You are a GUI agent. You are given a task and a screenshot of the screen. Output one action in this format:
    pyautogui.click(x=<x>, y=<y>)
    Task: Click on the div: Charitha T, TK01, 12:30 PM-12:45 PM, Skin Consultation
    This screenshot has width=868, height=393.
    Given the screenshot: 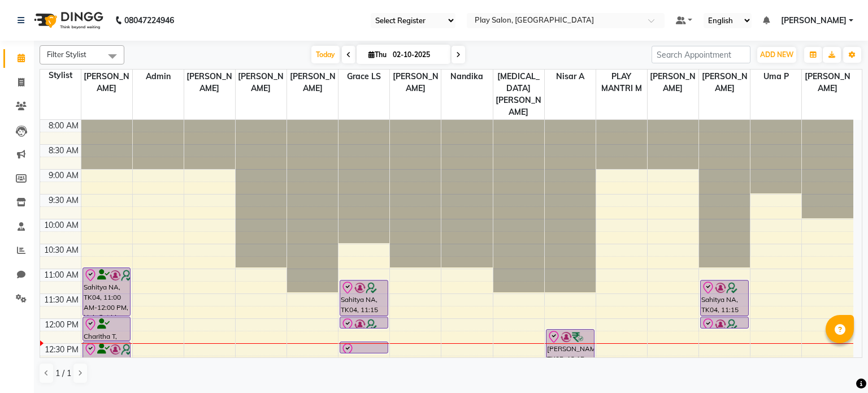 What is the action you would take?
    pyautogui.click(x=364, y=347)
    